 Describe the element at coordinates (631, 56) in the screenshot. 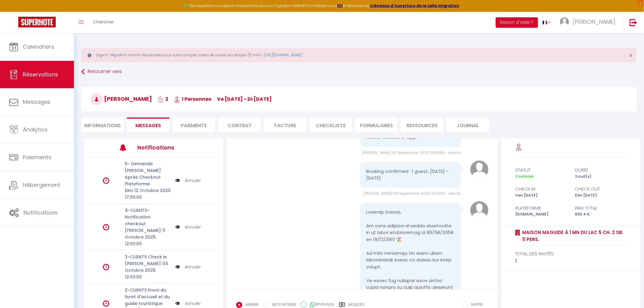

I see `button: Close` at that location.